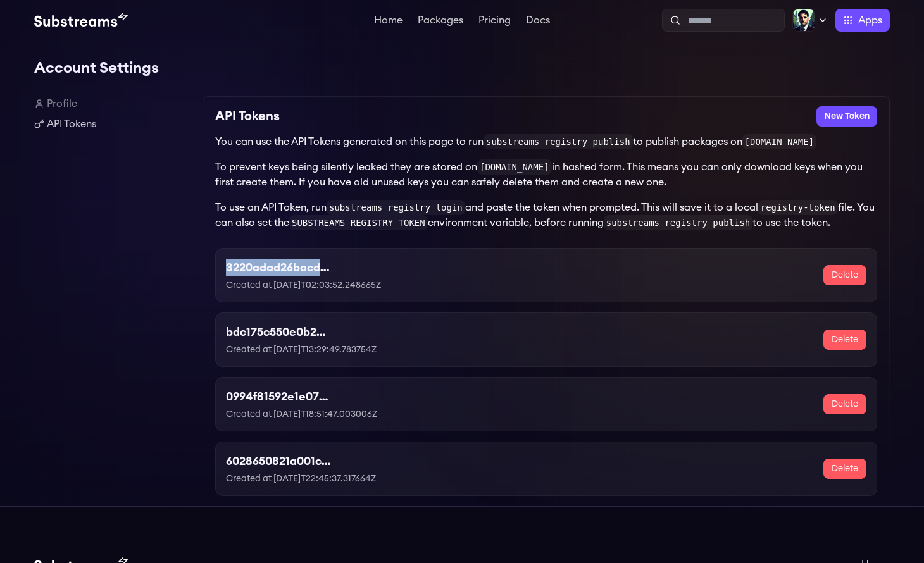 The width and height of the screenshot is (924, 563). What do you see at coordinates (538, 21) in the screenshot?
I see `a: Docs` at bounding box center [538, 21].